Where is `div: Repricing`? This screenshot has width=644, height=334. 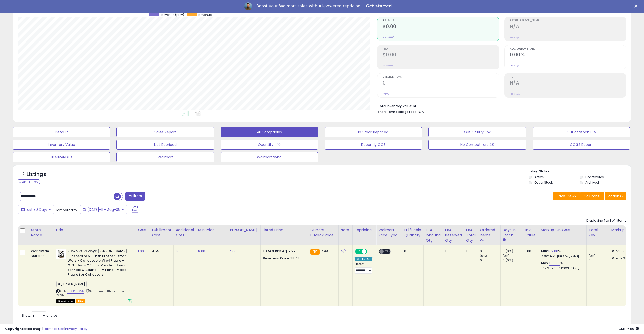 div: Repricing is located at coordinates (364, 230).